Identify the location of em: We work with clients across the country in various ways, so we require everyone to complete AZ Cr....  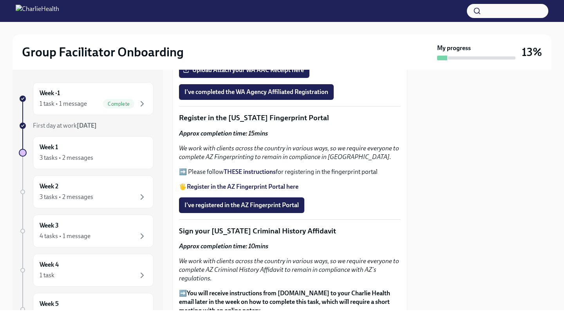
(289, 269).